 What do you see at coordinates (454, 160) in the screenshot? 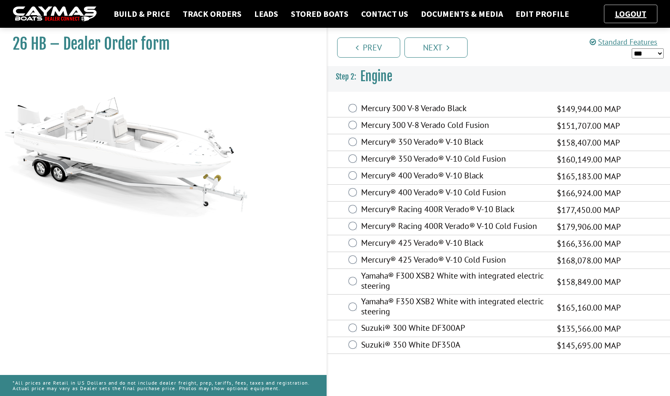
I see `label: Mercury® 350 Verado® V-10 Cold Fusion` at bounding box center [454, 160].